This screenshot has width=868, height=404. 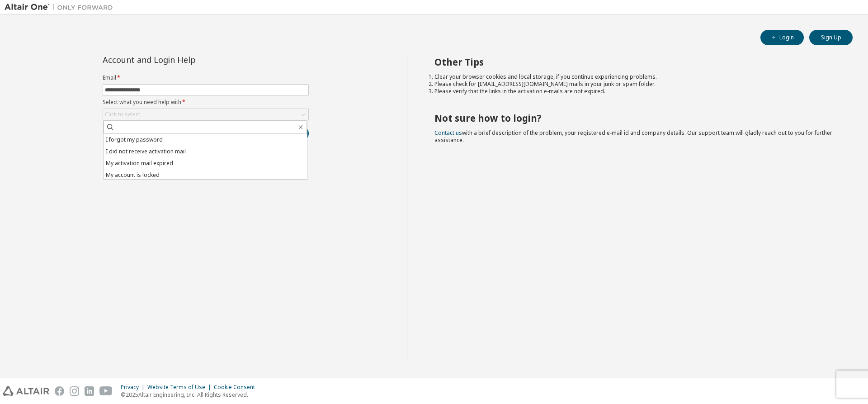 I want to click on img: instagram.svg, so click(x=74, y=391).